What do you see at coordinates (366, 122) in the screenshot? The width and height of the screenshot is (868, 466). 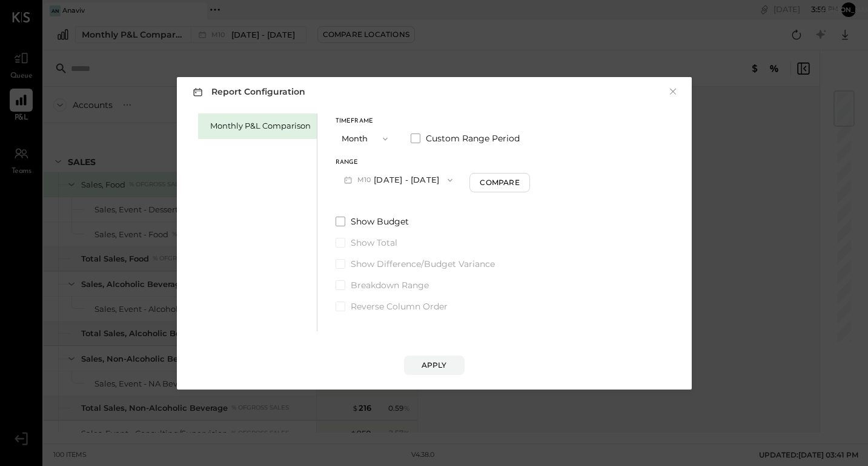 I see `div: Timeframe` at bounding box center [366, 122].